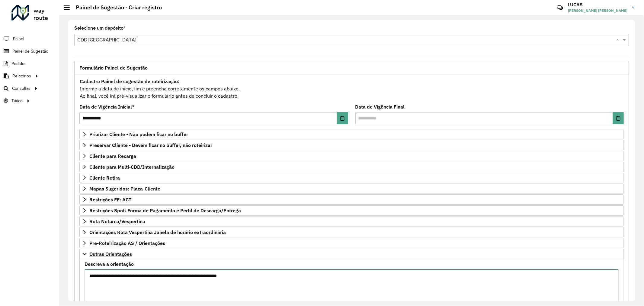  What do you see at coordinates (619, 40) in the screenshot?
I see `span: Clear all` at bounding box center [619, 40].